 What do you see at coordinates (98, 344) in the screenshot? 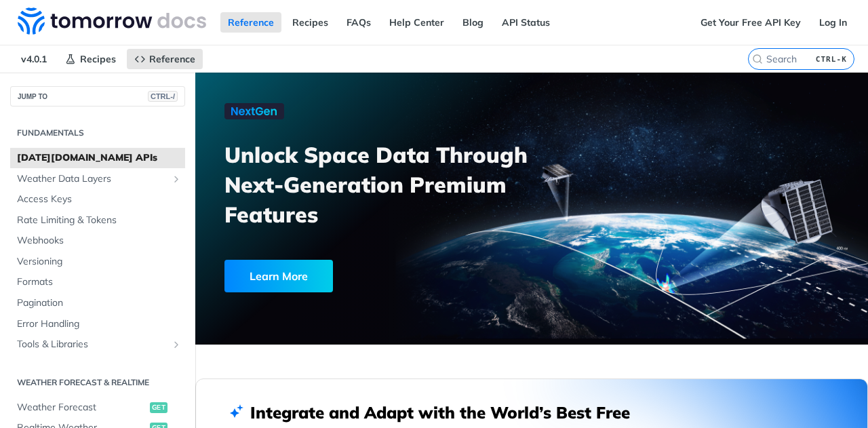
I see `a: Tools & LibrariesShow subpages for Tools & Libraries` at bounding box center [98, 344].